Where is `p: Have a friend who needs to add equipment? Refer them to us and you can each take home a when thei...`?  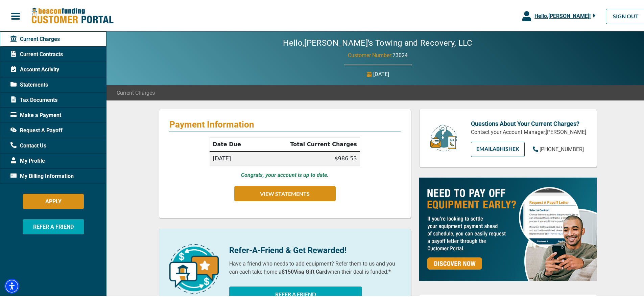 p: Have a friend who needs to add equipment? Refer them to us and you can each take home a when thei... is located at coordinates (315, 267).